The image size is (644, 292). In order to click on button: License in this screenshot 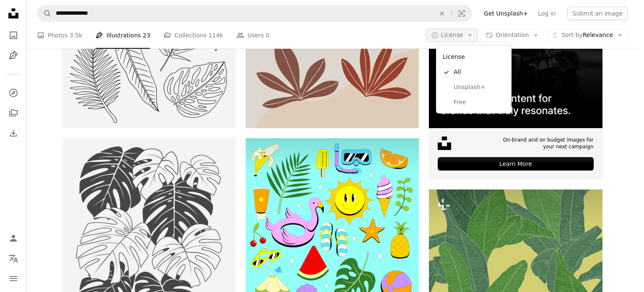, I will do `click(452, 35)`.